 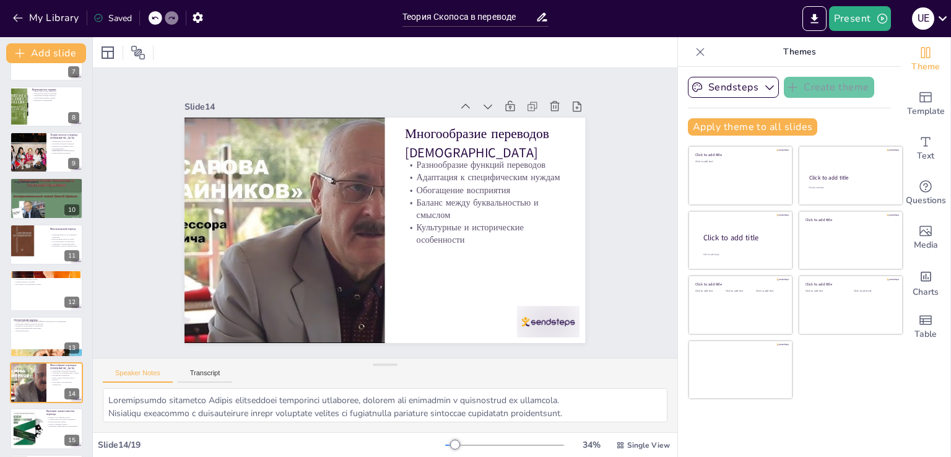 I want to click on p: Оценка качества перевода, so click(x=64, y=153).